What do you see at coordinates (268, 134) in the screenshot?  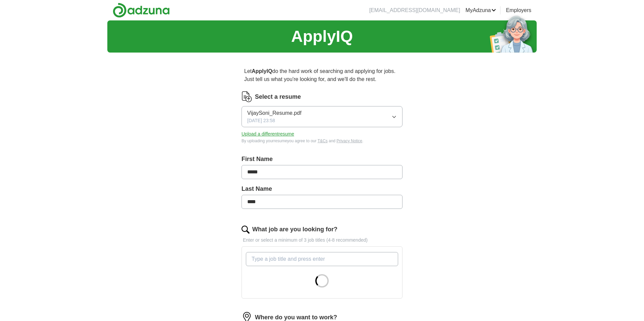 I see `button: Upload a differentresume` at bounding box center [268, 134].